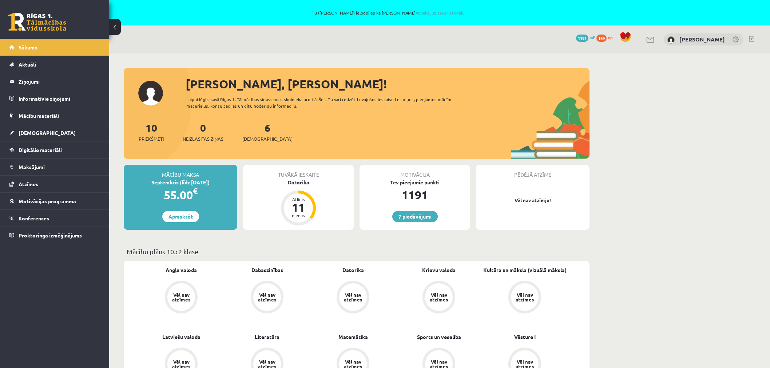  I want to click on a: Literatūra, so click(267, 337).